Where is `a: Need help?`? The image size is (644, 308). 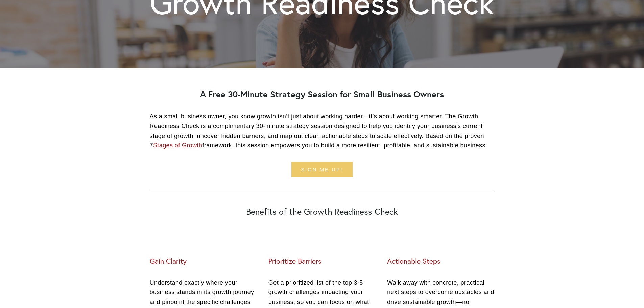 a: Need help? is located at coordinates (16, 45).